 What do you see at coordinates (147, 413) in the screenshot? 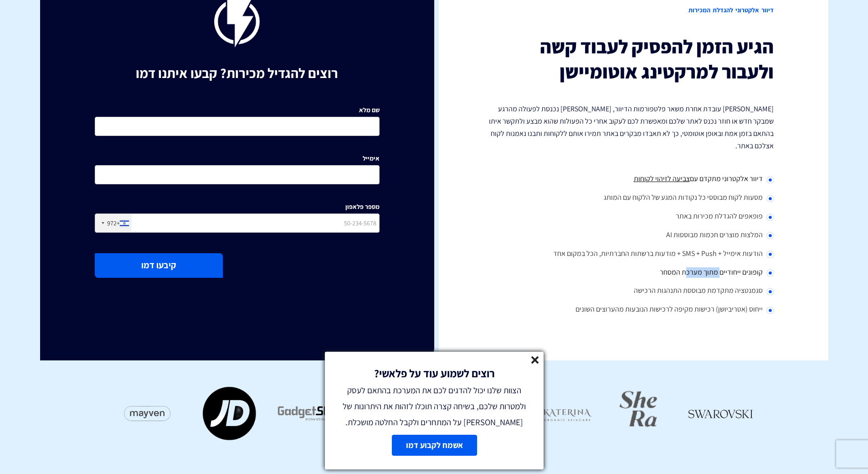
I see `img: mayven-transformed.png` at bounding box center [147, 413].